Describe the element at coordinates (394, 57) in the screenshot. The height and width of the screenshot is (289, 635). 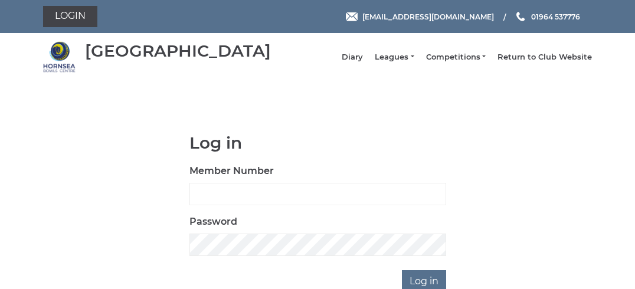
I see `a: Leagues` at that location.